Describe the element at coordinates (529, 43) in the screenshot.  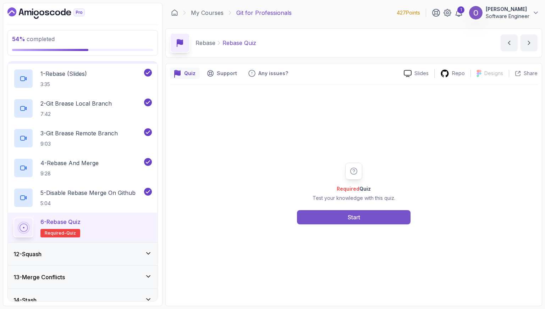
I see `button: next content` at that location.